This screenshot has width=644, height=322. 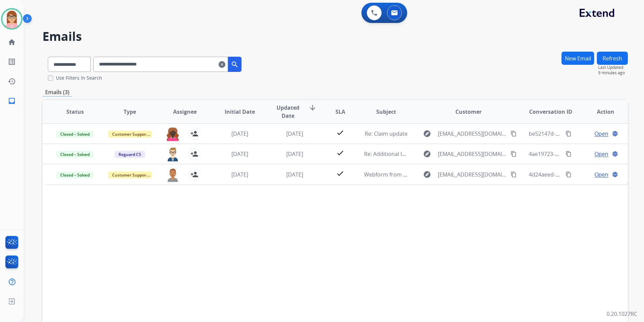 I want to click on mat-icon: home, so click(x=12, y=42).